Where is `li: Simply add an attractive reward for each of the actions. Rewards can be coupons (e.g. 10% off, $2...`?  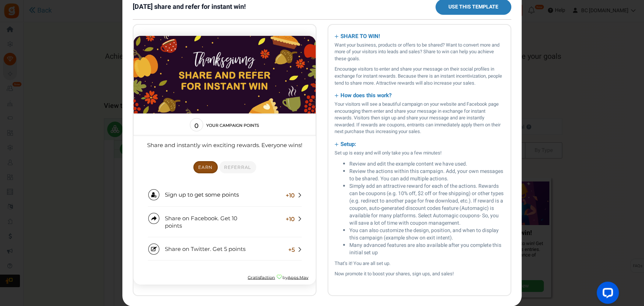
li: Simply add an attractive reward for each of the actions. Rewards can be coupons (e.g. 10% off, $2... is located at coordinates (427, 205).